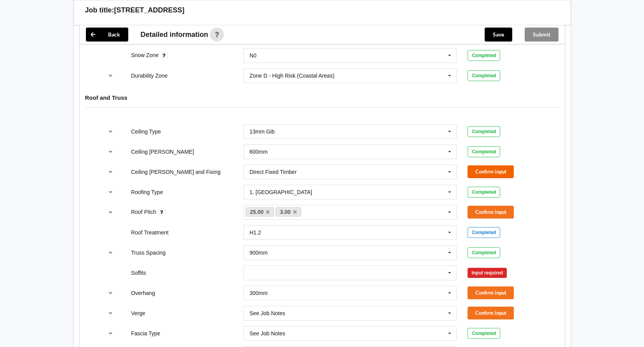 This screenshot has height=347, width=644. I want to click on div: 13mm Gib, so click(262, 132).